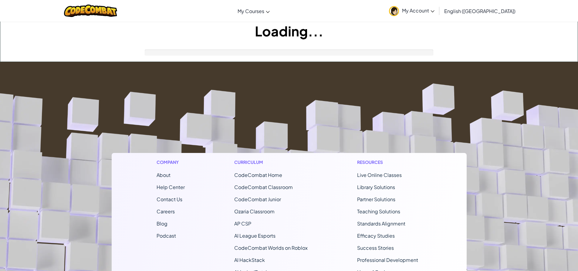 This screenshot has height=271, width=578. Describe the element at coordinates (271, 162) in the screenshot. I see `h1: Curriculum` at that location.